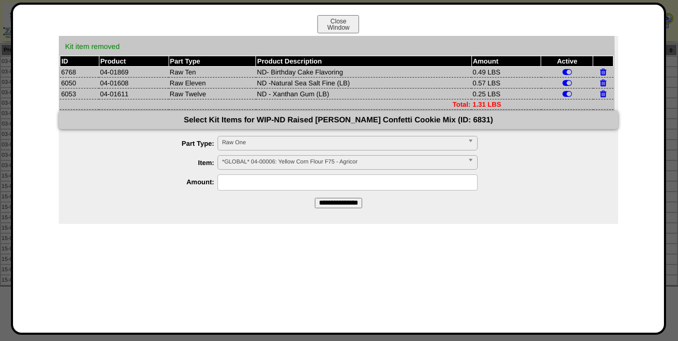 The image size is (678, 341). I want to click on td: 6768, so click(79, 72).